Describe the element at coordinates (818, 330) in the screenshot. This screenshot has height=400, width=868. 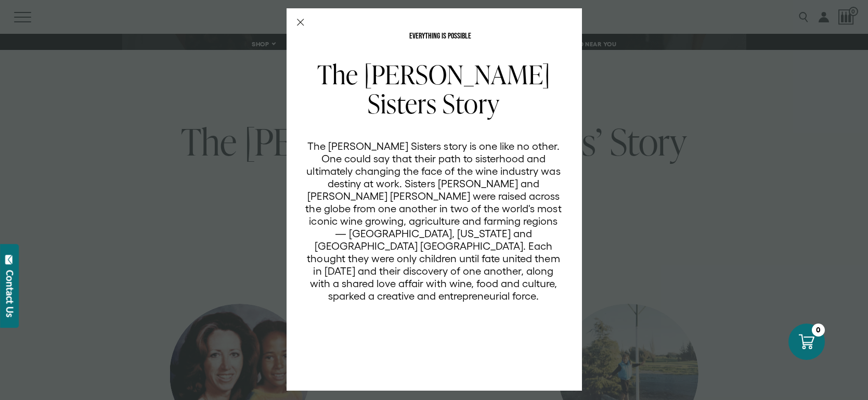
I see `div: 0` at that location.